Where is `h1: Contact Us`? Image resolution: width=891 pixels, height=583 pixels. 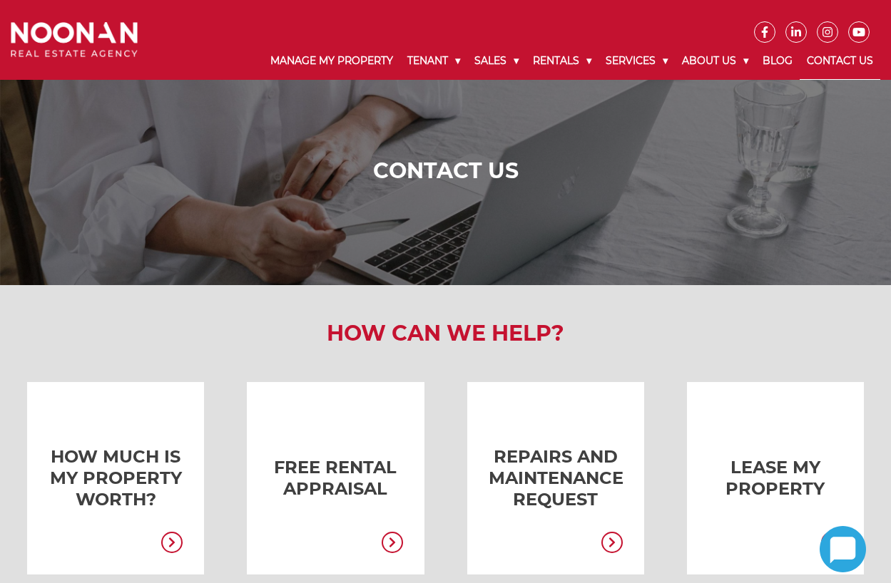 h1: Contact Us is located at coordinates (445, 171).